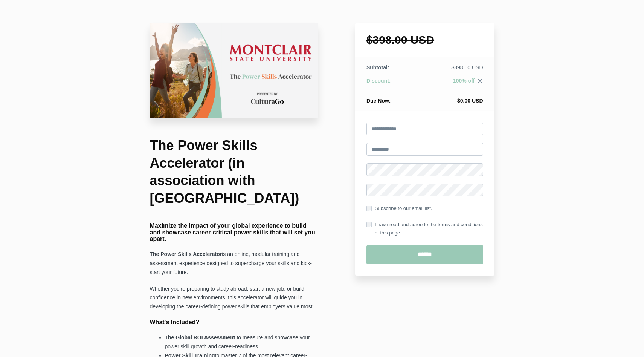  Describe the element at coordinates (479, 82) in the screenshot. I see `a: close` at that location.